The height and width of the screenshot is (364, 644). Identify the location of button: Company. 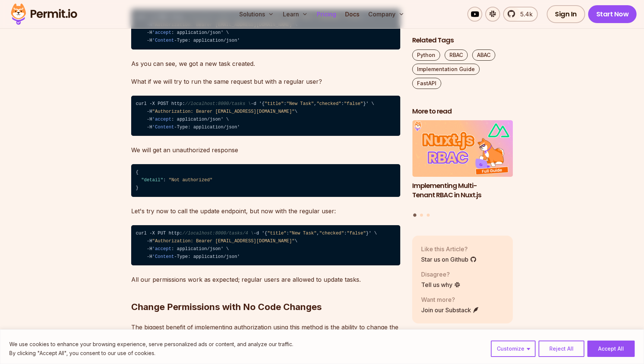
(386, 14).